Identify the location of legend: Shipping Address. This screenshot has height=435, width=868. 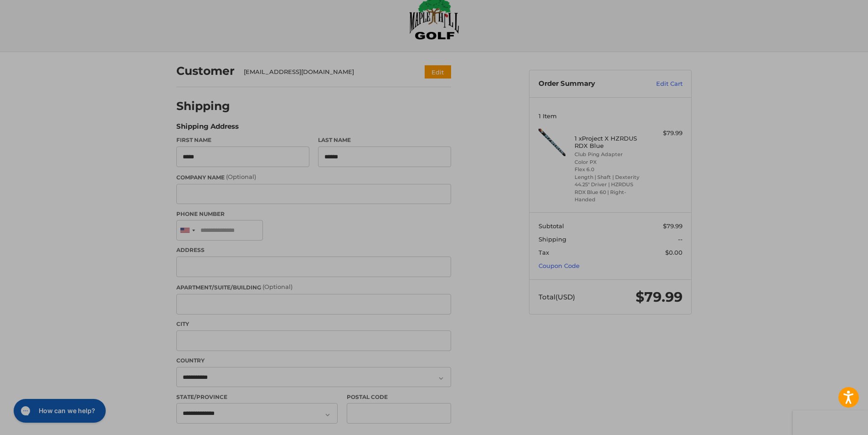
(208, 129).